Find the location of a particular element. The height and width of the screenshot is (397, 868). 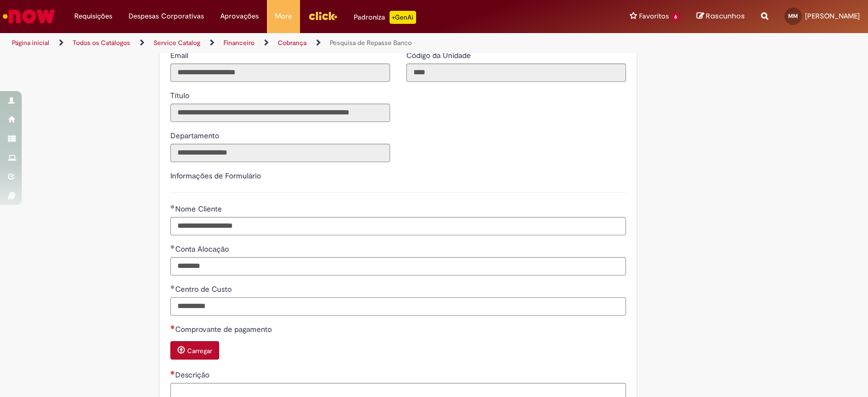

a: Todos os Catálogos is located at coordinates (102, 43).